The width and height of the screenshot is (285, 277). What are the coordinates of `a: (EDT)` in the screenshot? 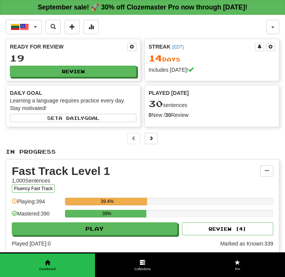 It's located at (178, 47).